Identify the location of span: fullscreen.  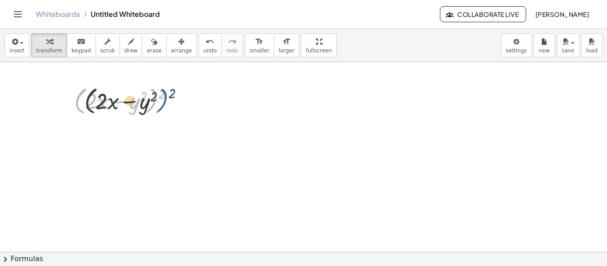
(318, 51).